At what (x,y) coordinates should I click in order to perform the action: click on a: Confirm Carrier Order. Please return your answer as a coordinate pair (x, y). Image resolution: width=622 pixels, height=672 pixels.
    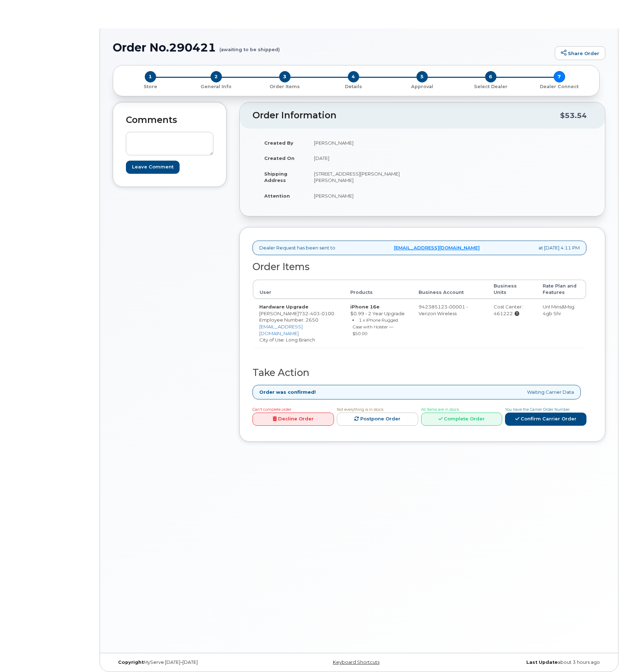
    Looking at the image, I should click on (545, 419).